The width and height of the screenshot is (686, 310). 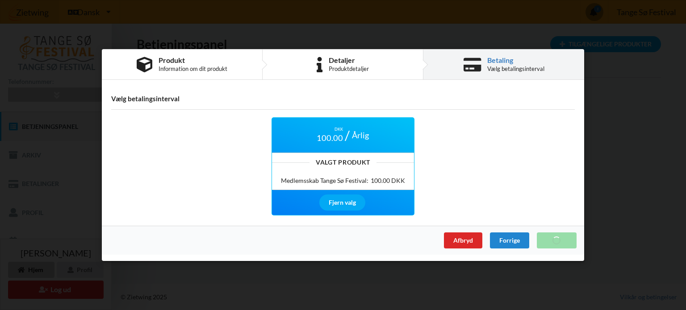 I want to click on div: Fjern valg, so click(x=342, y=203).